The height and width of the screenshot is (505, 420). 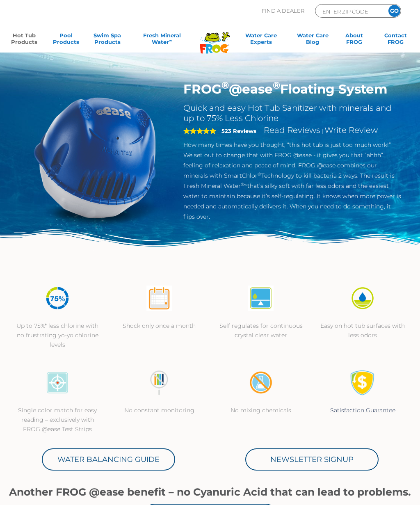 What do you see at coordinates (363, 298) in the screenshot?
I see `img: icon-atease-easy-on` at bounding box center [363, 298].